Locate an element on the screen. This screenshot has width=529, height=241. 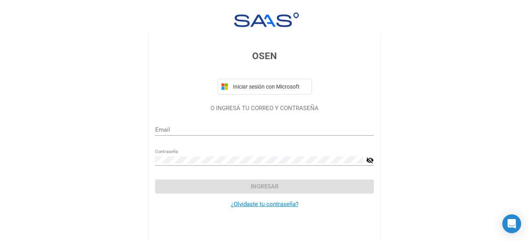
button: Iniciar sesión con Microsoft is located at coordinates (265, 87).